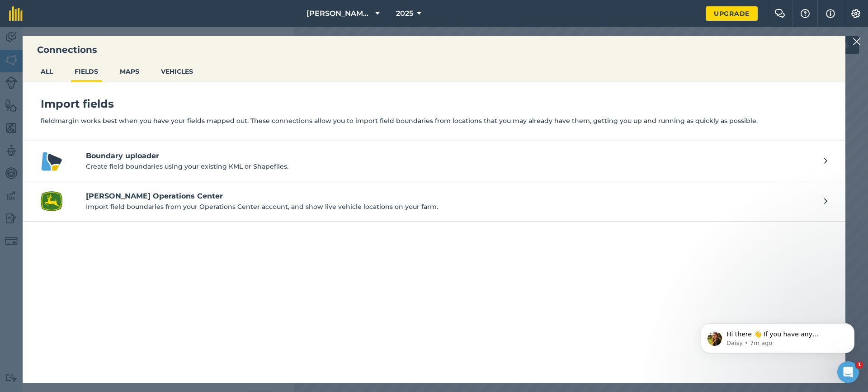  What do you see at coordinates (450, 207) in the screenshot?
I see `p: Import field boundaries from your Operations Center account, and show live vehicle locations on y...` at bounding box center [450, 207].